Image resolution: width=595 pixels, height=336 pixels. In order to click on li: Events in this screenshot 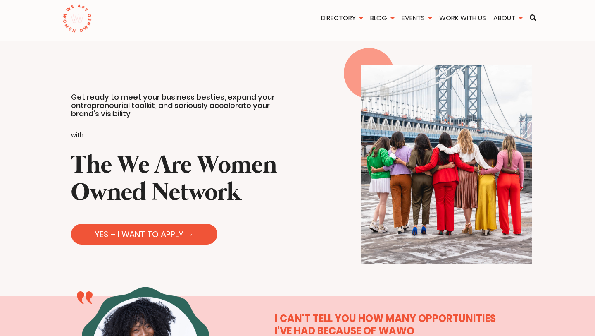, I will do `click(417, 19)`.